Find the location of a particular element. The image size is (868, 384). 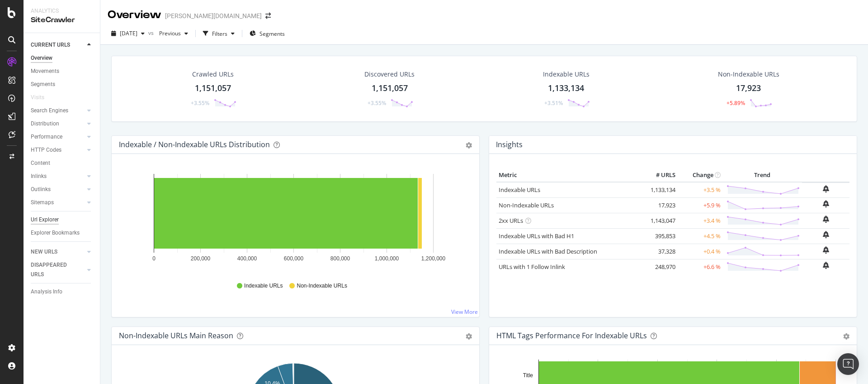

a: CURRENT URLS is located at coordinates (58, 45).